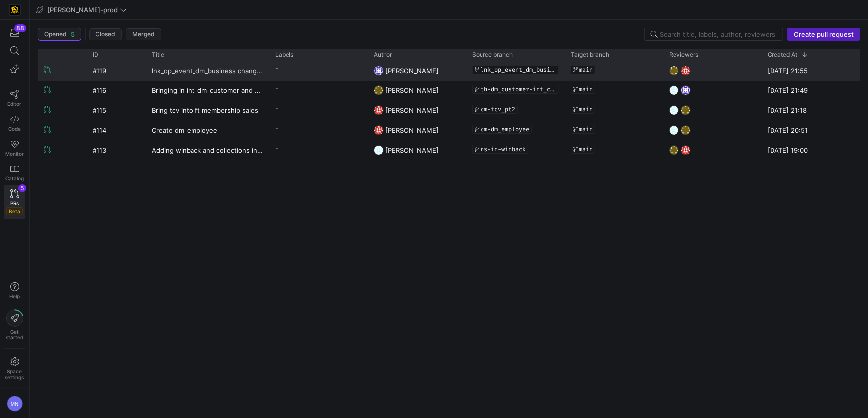 Image resolution: width=868 pixels, height=418 pixels. What do you see at coordinates (116, 149) in the screenshot?
I see `div: #113` at bounding box center [116, 149].